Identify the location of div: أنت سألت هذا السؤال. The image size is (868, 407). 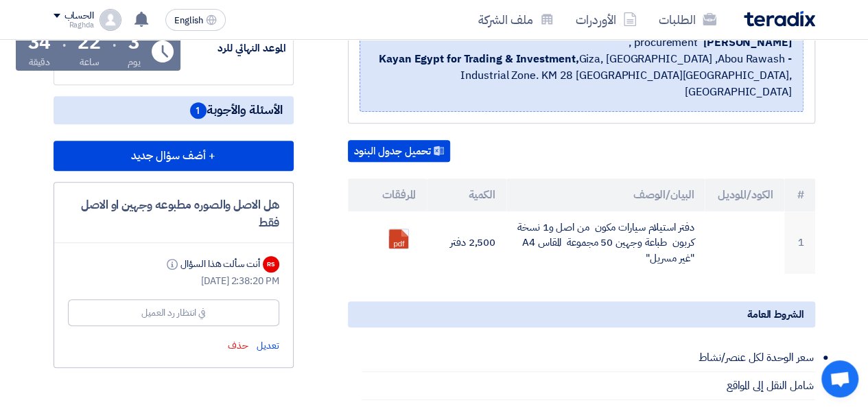
(211, 263).